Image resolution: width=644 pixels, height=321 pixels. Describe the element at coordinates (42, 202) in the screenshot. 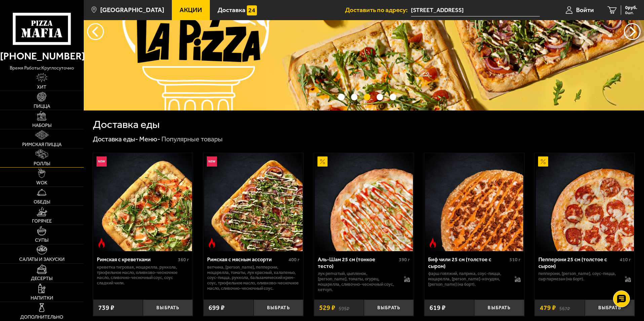

I see `span: Обеды` at that location.